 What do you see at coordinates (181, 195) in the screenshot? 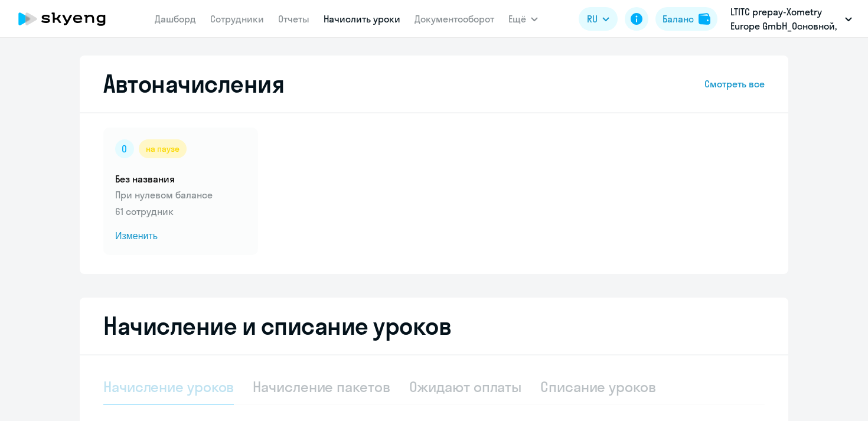
I see `p: При нулевом балансе` at bounding box center [181, 195].